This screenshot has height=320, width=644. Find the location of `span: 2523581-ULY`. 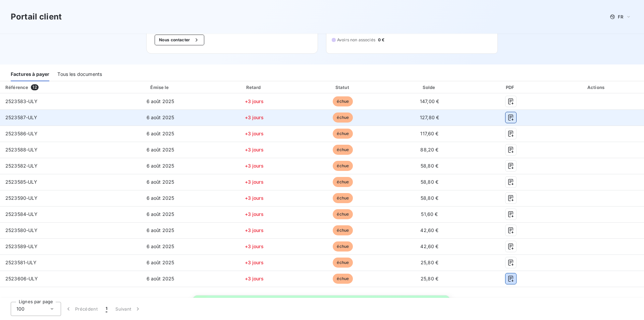

span: 2523581-ULY is located at coordinates (21, 262).